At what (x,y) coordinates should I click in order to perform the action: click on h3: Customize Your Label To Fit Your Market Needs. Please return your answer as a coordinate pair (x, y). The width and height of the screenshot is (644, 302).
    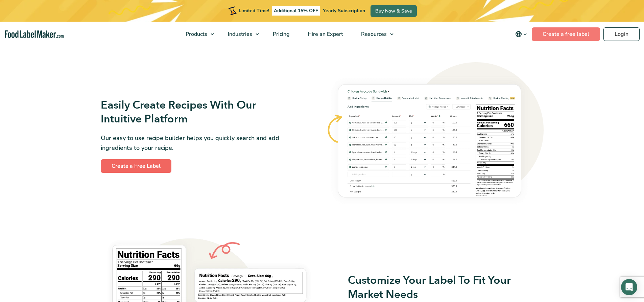
    Looking at the image, I should click on (446, 288).